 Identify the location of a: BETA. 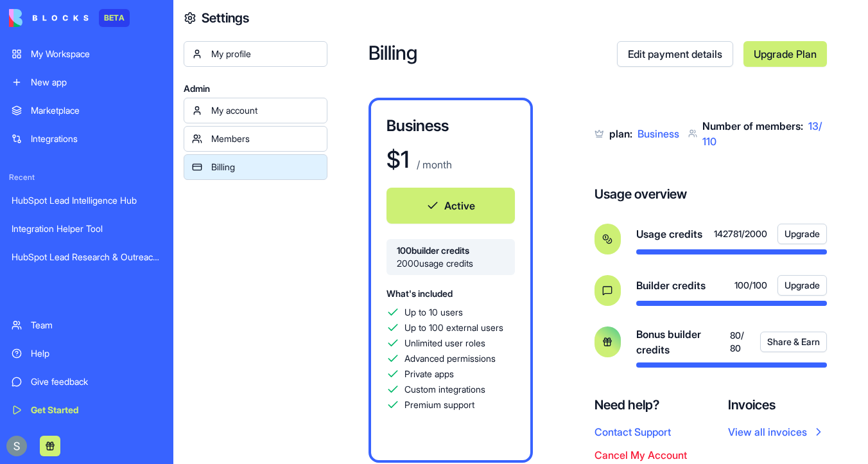
(70, 18).